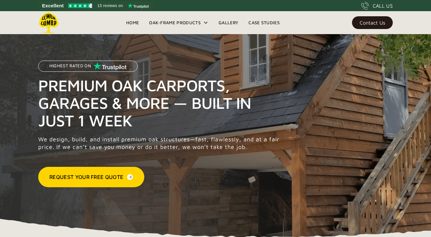  I want to click on h1: Premium Oak Carports, Garages & More — Built in Just 1 Week, so click(161, 103).